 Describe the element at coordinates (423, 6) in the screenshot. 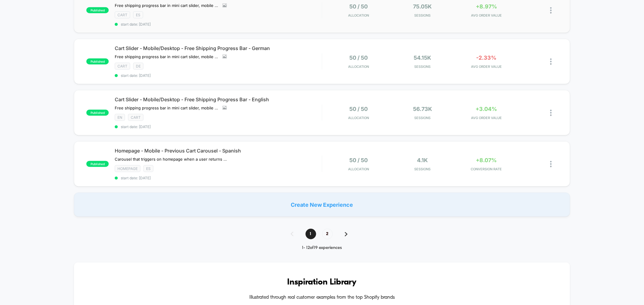

I see `span: 75.05k` at that location.